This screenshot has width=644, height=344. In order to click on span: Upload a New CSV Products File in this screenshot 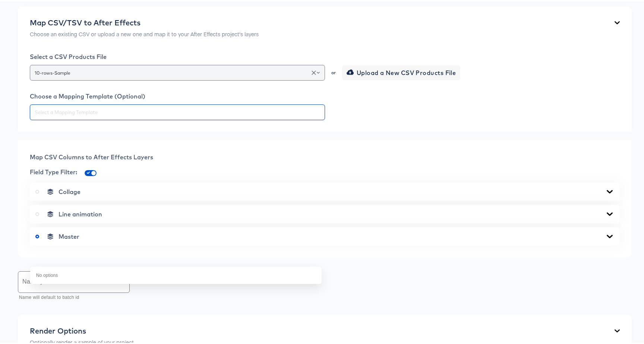, I will do `click(402, 71)`.